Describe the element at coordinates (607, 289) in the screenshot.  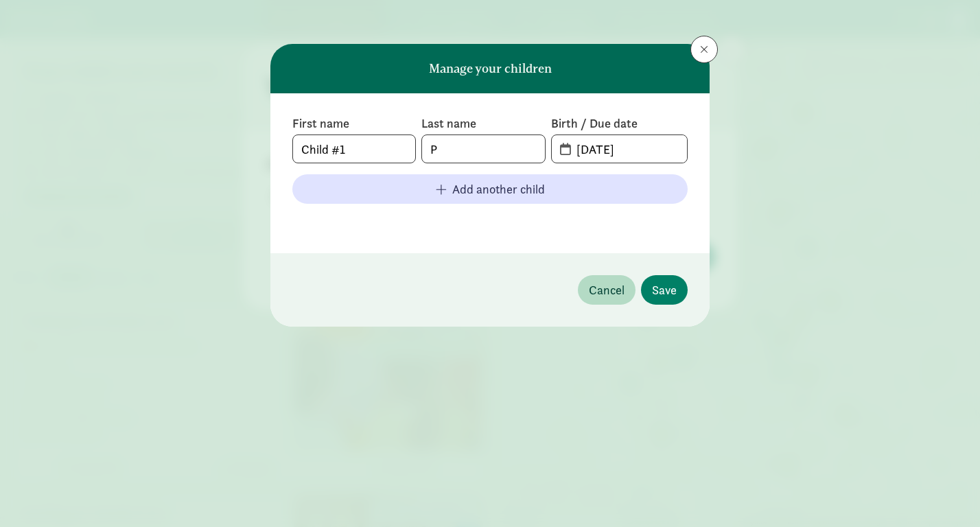
I see `span: Cancel` at that location.